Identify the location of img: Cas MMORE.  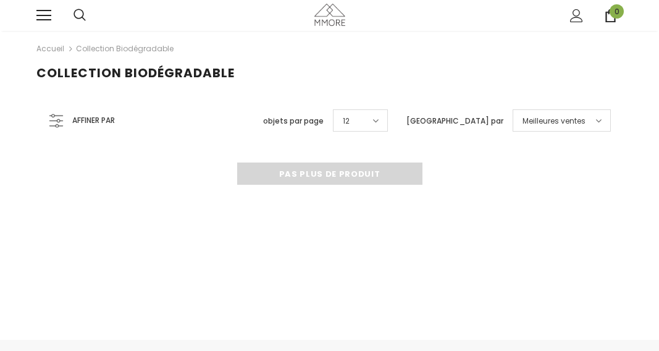
(330, 14).